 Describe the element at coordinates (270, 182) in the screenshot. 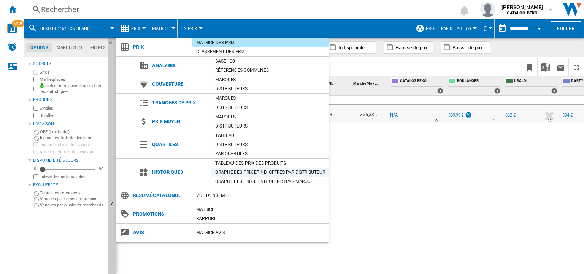

I see `div: Graphe des prix et nb. offres par marque` at that location.